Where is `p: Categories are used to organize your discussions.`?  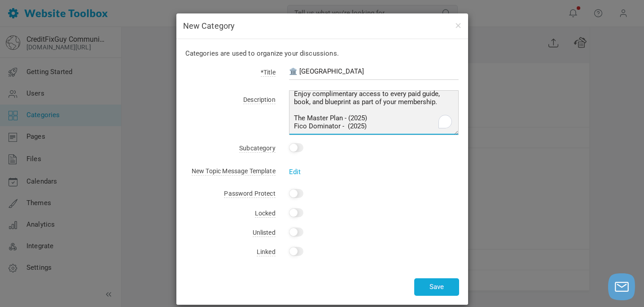 p: Categories are used to organize your discussions. is located at coordinates (322, 53).